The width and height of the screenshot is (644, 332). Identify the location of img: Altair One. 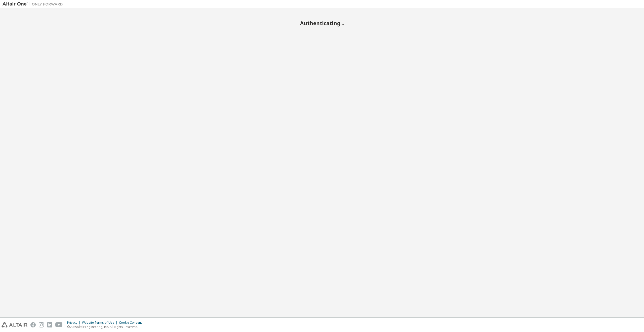
(34, 4).